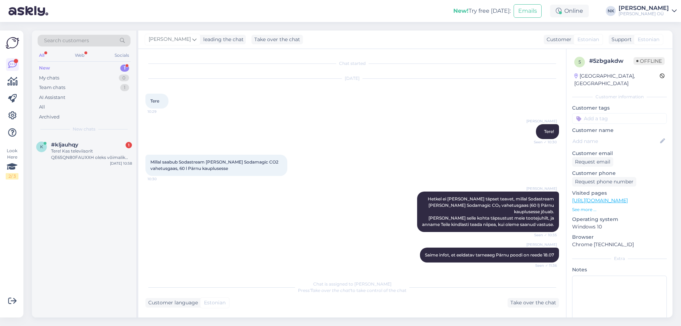 This screenshot has width=681, height=326. I want to click on p: Customer name, so click(620, 130).